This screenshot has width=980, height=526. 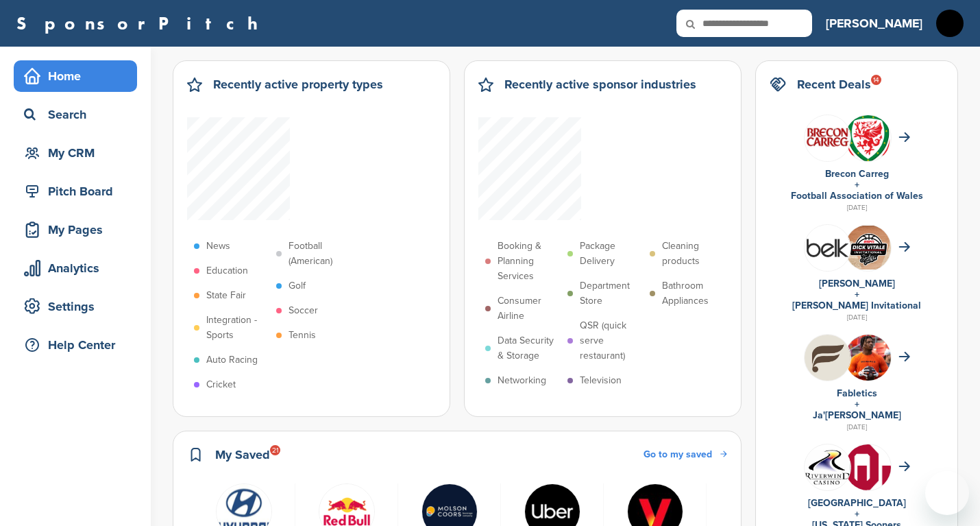 I want to click on div: My CRM, so click(x=79, y=153).